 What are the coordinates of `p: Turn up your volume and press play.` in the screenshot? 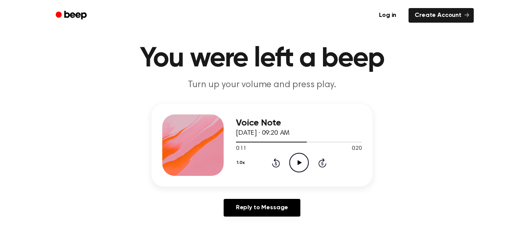 It's located at (262, 85).